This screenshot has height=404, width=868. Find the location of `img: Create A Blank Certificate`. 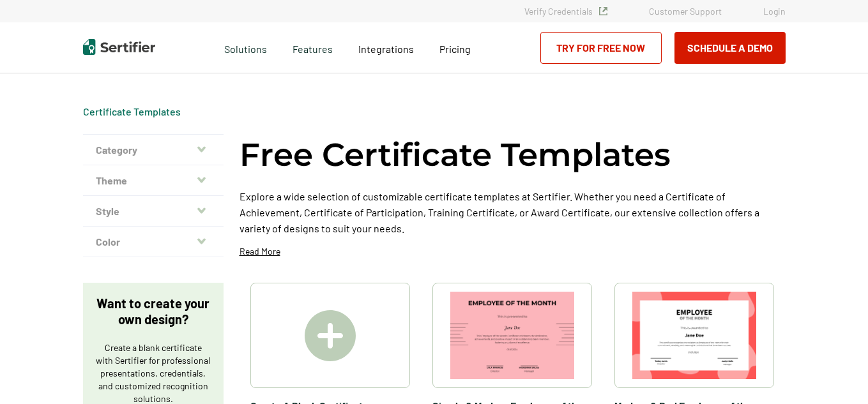

img: Create A Blank Certificate is located at coordinates (330, 336).